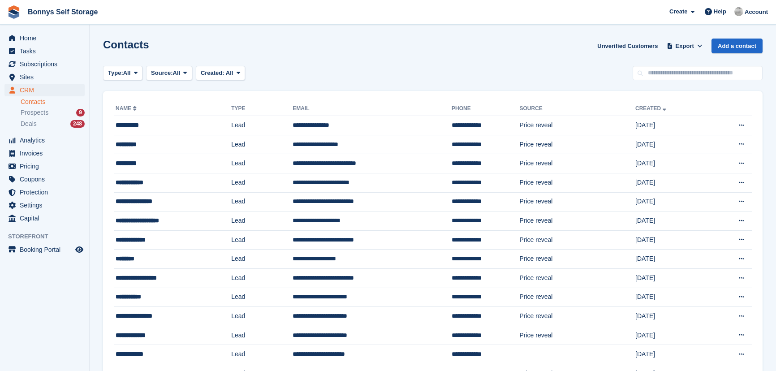  I want to click on h1: Contacts, so click(126, 44).